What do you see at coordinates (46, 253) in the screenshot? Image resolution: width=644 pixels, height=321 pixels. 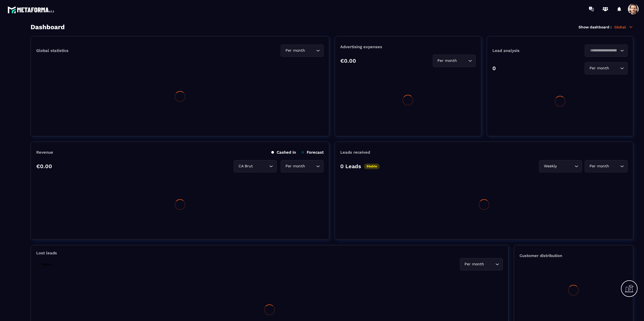 I see `p: Lost leads` at bounding box center [46, 253].